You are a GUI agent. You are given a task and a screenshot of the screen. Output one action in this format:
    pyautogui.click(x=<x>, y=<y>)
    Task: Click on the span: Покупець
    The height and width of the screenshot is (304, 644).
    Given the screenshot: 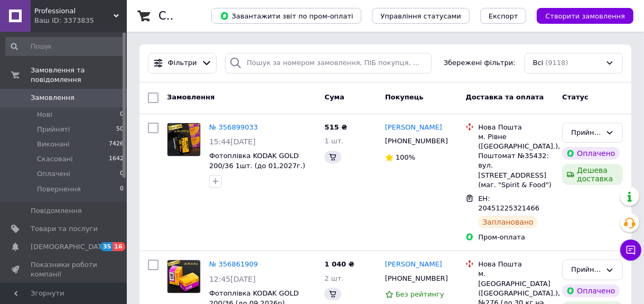 What is the action you would take?
    pyautogui.click(x=404, y=97)
    